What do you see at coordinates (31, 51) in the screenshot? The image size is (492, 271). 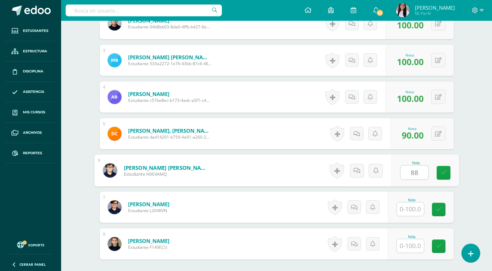 I see `a: Estructura` at bounding box center [31, 51].